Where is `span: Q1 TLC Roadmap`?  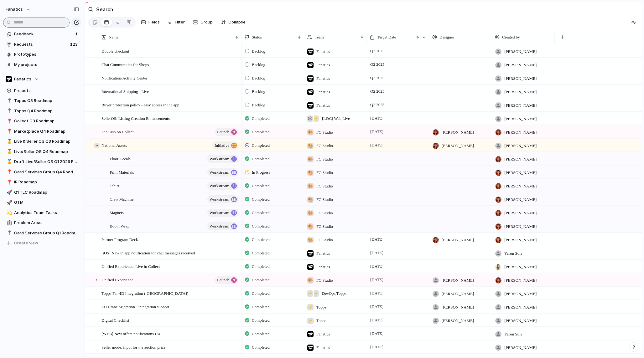
span: Q1 TLC Roadmap is located at coordinates (47, 192).